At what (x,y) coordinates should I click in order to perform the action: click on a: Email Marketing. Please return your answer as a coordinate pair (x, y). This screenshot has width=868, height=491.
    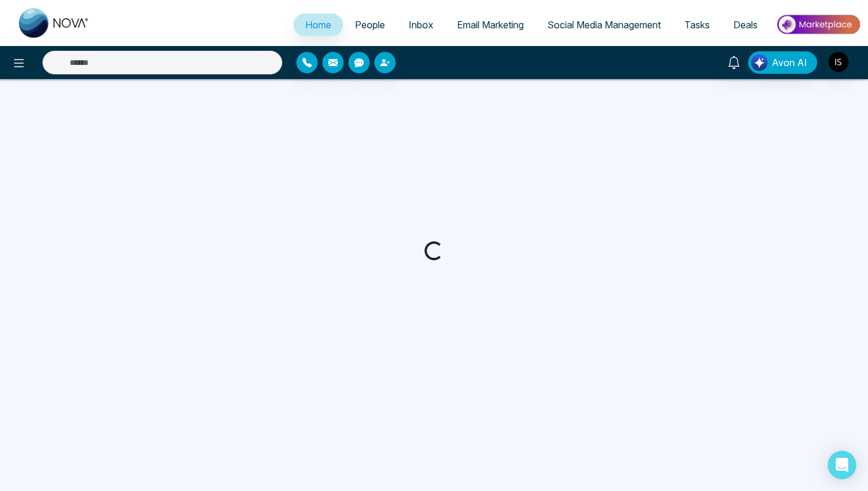
    Looking at the image, I should click on (490, 25).